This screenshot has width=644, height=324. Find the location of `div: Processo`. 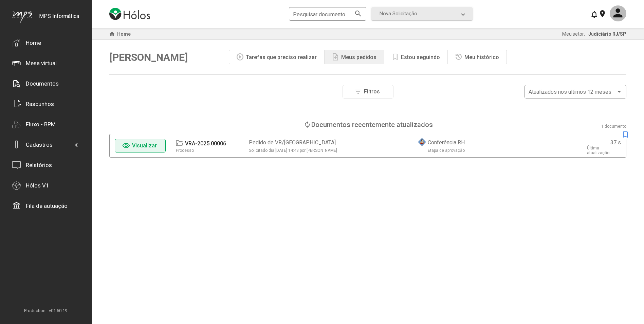

div: Processo is located at coordinates (184, 150).